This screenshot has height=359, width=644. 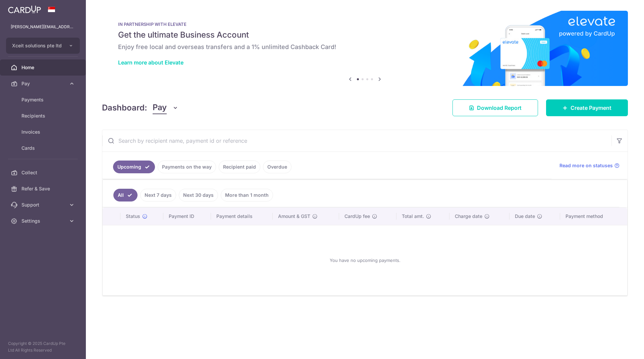 What do you see at coordinates (44, 132) in the screenshot?
I see `span: Invoices` at bounding box center [44, 132].